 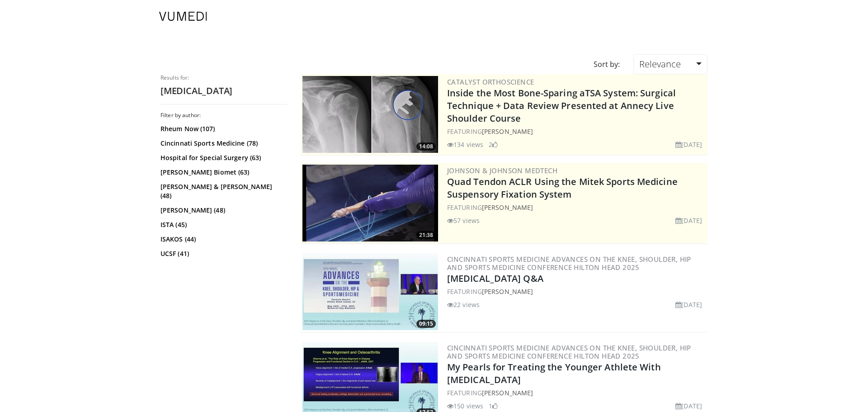 What do you see at coordinates (490, 82) in the screenshot?
I see `a: Catalyst OrthoScience` at bounding box center [490, 82].